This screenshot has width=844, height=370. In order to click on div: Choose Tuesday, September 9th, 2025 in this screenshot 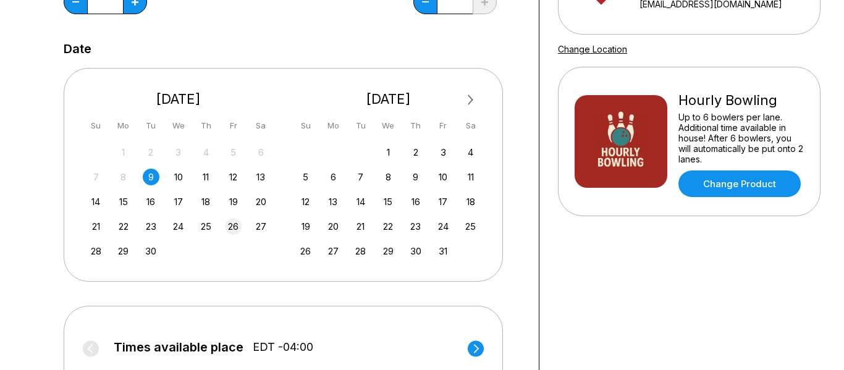, I will do `click(151, 177)`.